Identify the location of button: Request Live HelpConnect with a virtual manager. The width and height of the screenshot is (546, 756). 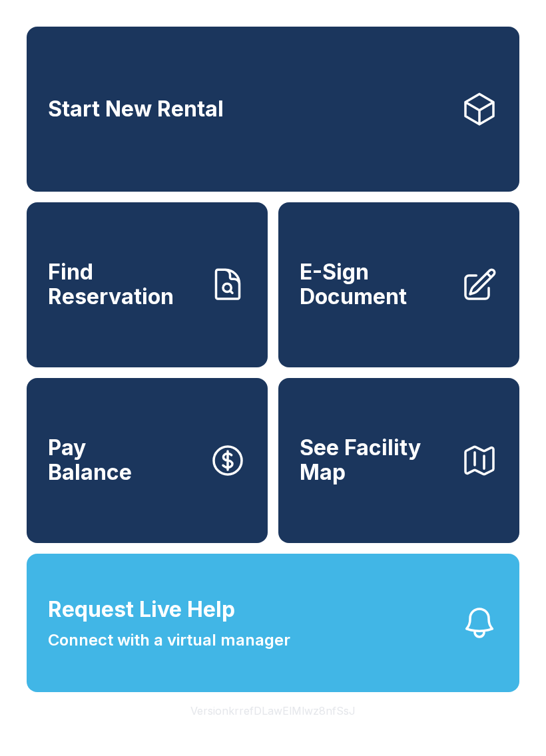
(273, 623).